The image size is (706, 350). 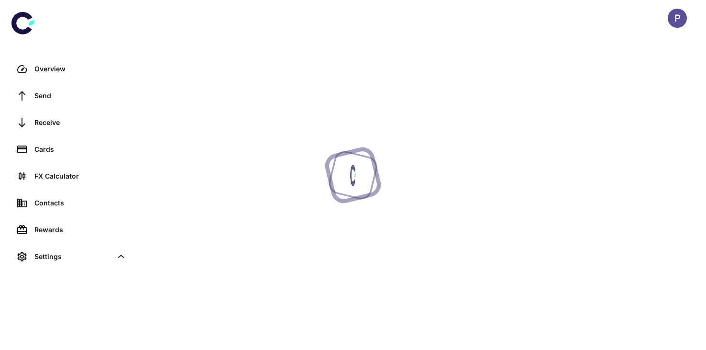 I want to click on a: Overview, so click(x=72, y=69).